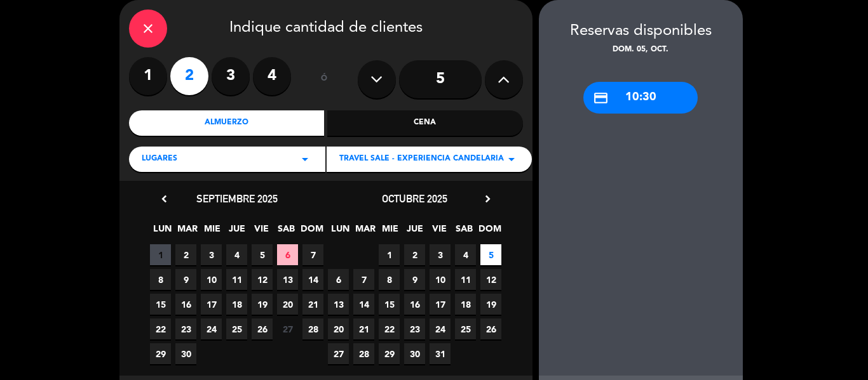 The height and width of the screenshot is (380, 868). What do you see at coordinates (600, 98) in the screenshot?
I see `i: credit_card` at bounding box center [600, 98].